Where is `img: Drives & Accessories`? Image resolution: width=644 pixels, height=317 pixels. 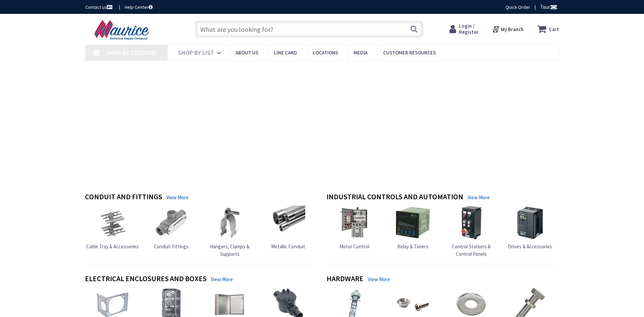
img: Drives & Accessories is located at coordinates (530, 222).